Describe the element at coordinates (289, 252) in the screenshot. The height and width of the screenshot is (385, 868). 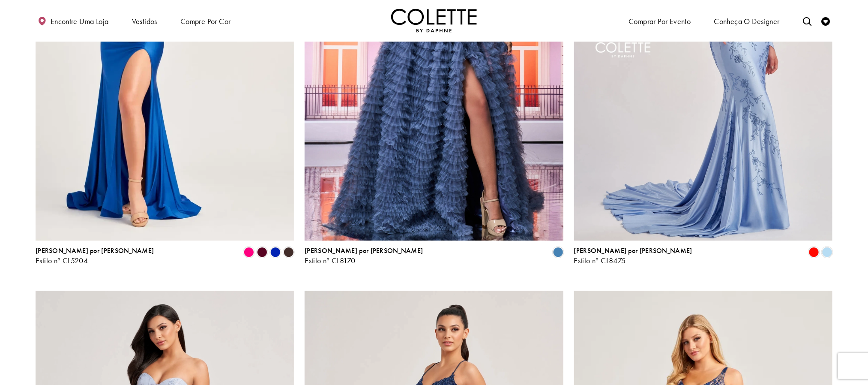
I see `i: Expresso` at that location.